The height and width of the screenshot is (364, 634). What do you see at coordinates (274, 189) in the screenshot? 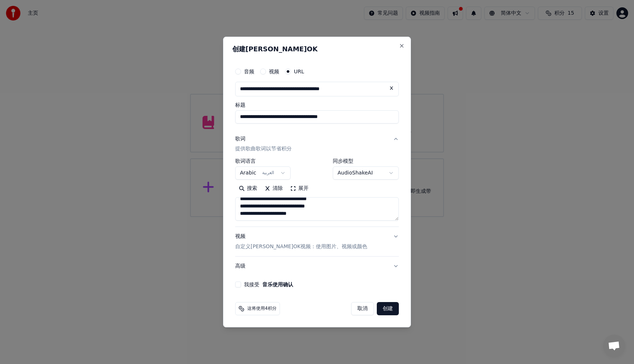
I see `button: 清除` at bounding box center [274, 189].